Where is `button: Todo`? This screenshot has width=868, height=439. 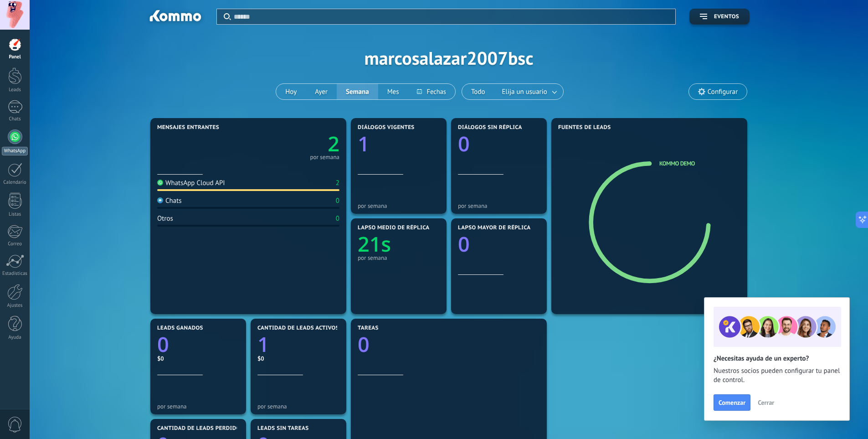
button: Todo is located at coordinates (479, 92).